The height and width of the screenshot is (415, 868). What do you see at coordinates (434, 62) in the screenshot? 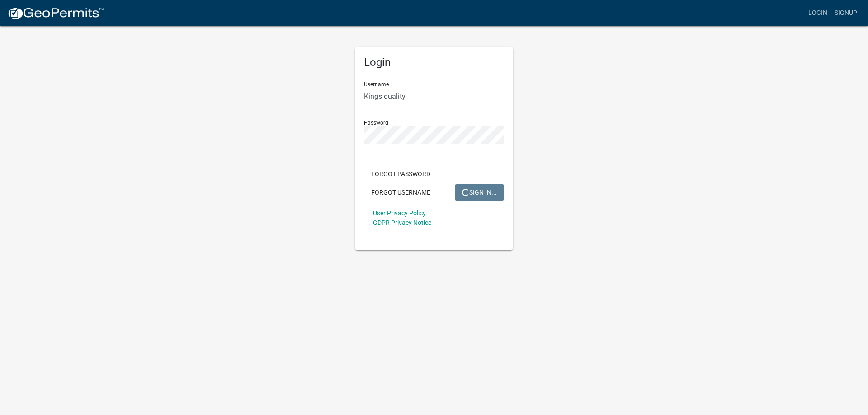
I see `h5: Login` at bounding box center [434, 62].